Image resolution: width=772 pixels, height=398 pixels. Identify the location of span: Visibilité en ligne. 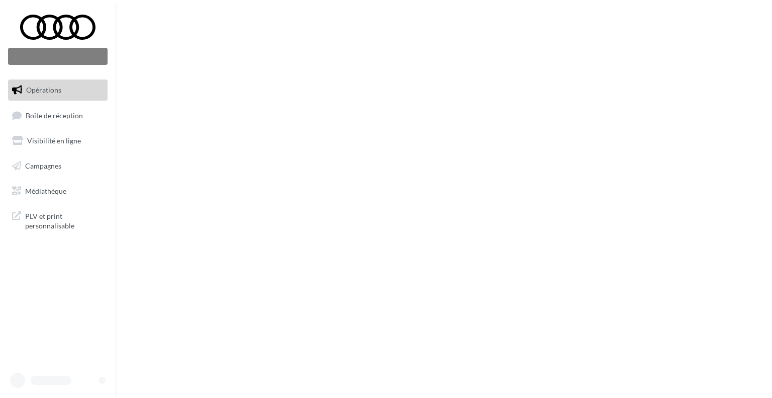
(54, 140).